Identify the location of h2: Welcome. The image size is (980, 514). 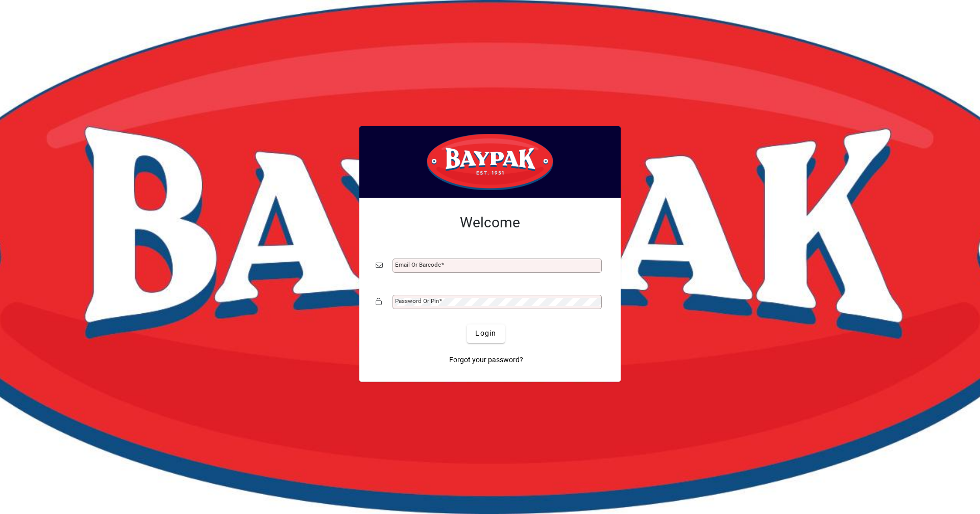
(490, 223).